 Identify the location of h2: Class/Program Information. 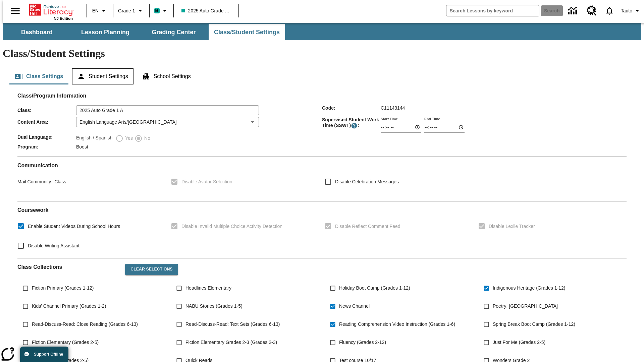
(322, 96).